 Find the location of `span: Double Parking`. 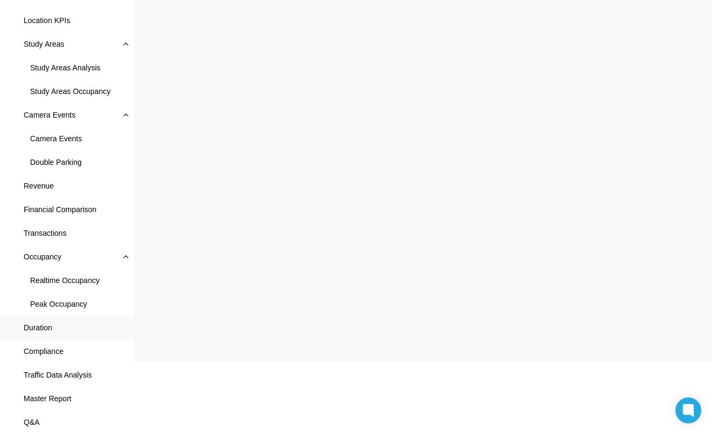

span: Double Parking is located at coordinates (56, 162).